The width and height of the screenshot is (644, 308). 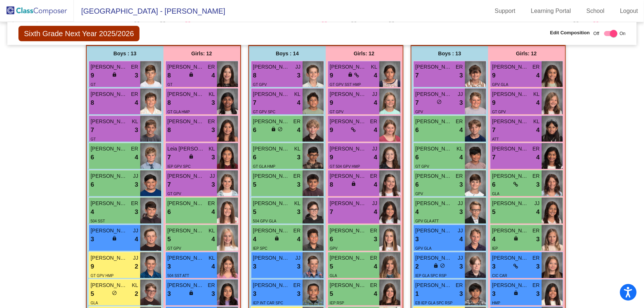 What do you see at coordinates (417, 267) in the screenshot?
I see `span: 2` at bounding box center [417, 267].